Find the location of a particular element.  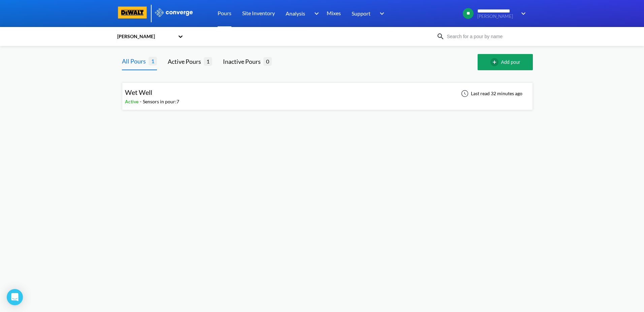

div: Last read 32 minutes ago is located at coordinates (491, 94).